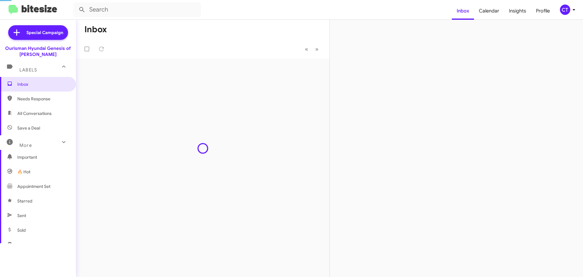 This screenshot has height=277, width=583. Describe the element at coordinates (45, 32) in the screenshot. I see `span: Special Campaign` at that location.